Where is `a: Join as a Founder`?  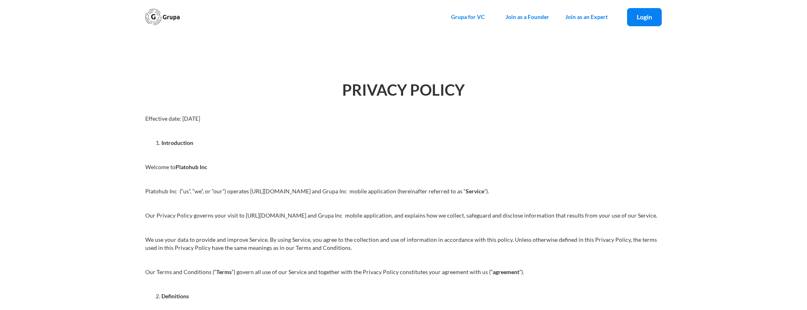
a: Join as a Founder is located at coordinates (527, 17).